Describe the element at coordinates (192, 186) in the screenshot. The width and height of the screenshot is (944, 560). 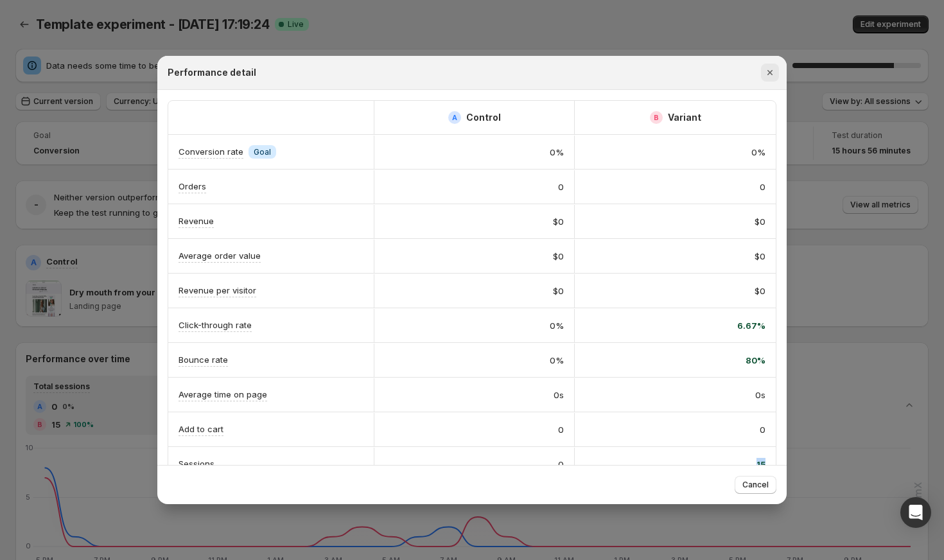
I see `p: Orders` at that location.